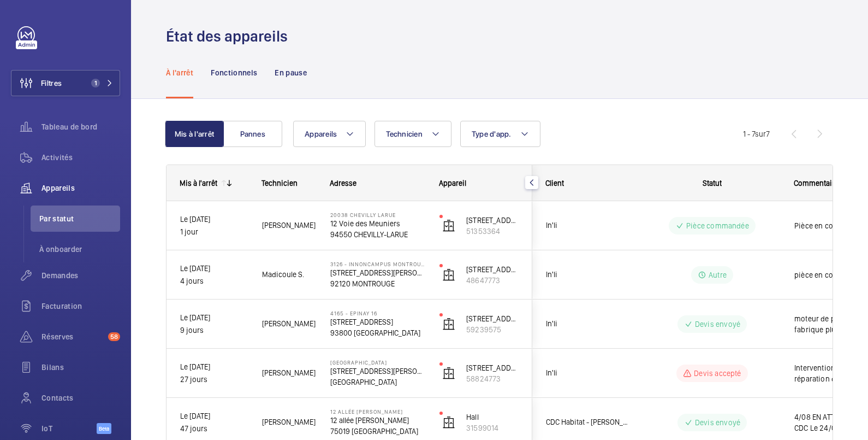 The width and height of the screenshot is (868, 440). What do you see at coordinates (479, 183) in the screenshot?
I see `div: Appareil` at bounding box center [479, 183].